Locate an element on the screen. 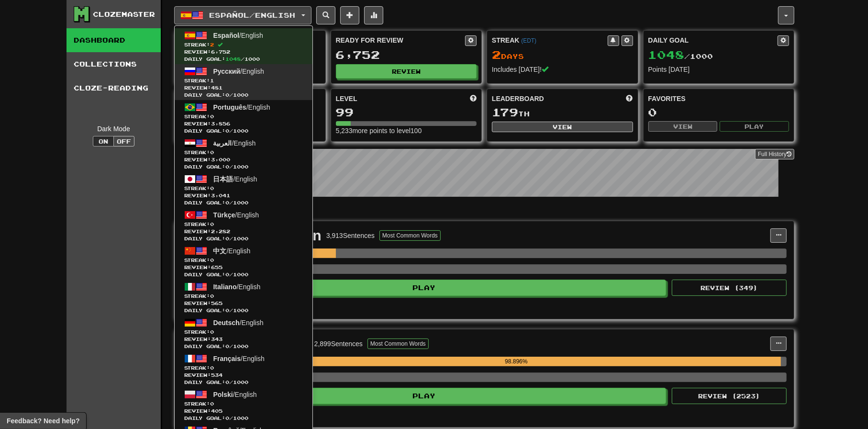 The width and height of the screenshot is (868, 429). div: Day s is located at coordinates (562, 55).